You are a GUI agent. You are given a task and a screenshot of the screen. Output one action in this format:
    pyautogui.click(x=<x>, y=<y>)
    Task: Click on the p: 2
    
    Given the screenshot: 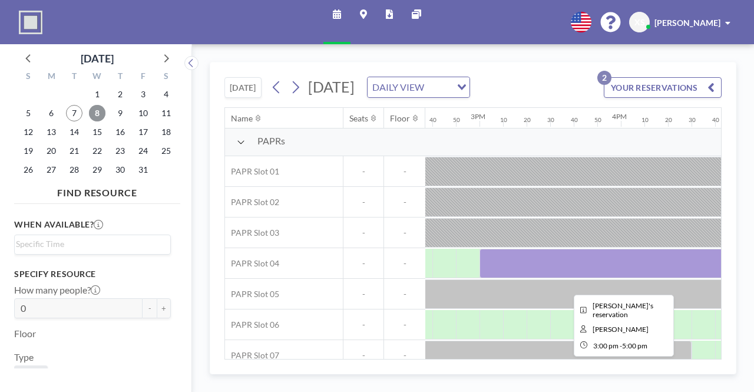 What is the action you would take?
    pyautogui.click(x=604, y=78)
    